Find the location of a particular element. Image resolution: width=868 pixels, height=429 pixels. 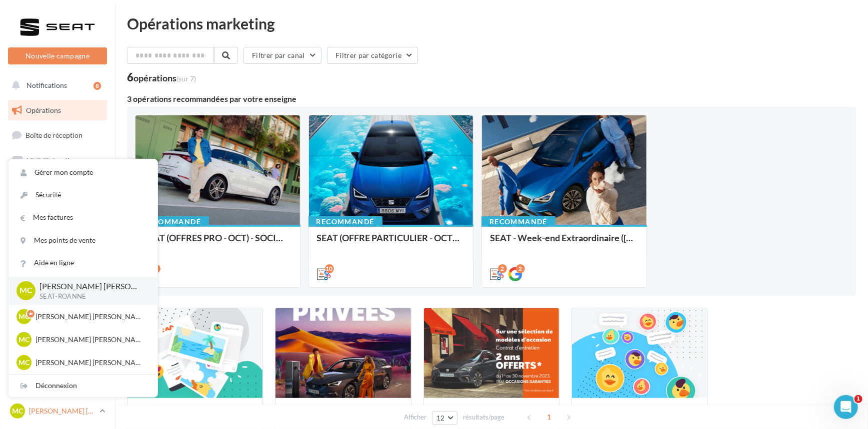

span: Afficher is located at coordinates (415, 417).